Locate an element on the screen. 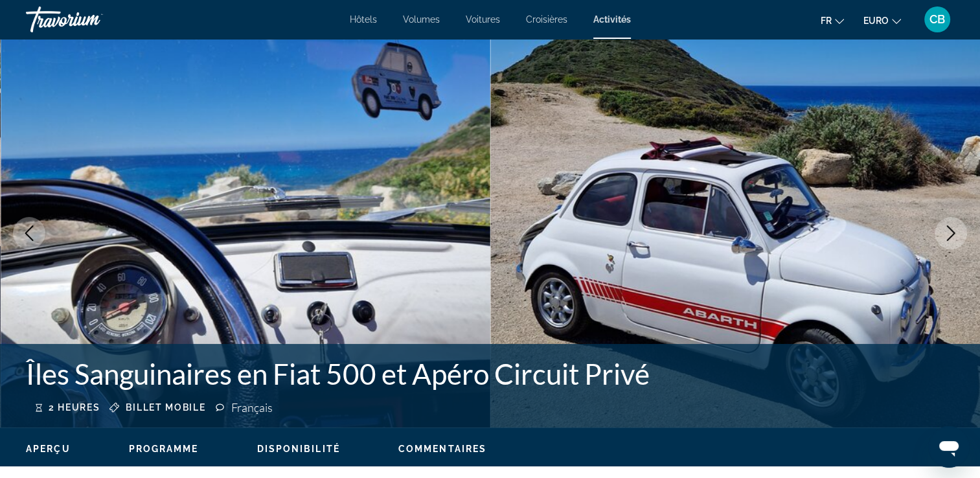 This screenshot has height=478, width=980. span: EURO is located at coordinates (876, 20).